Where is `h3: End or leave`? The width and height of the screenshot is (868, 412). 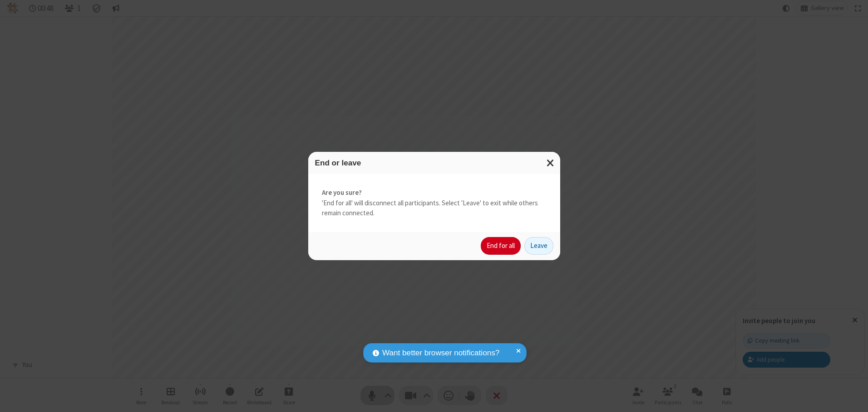 h3: End or leave is located at coordinates (434, 163).